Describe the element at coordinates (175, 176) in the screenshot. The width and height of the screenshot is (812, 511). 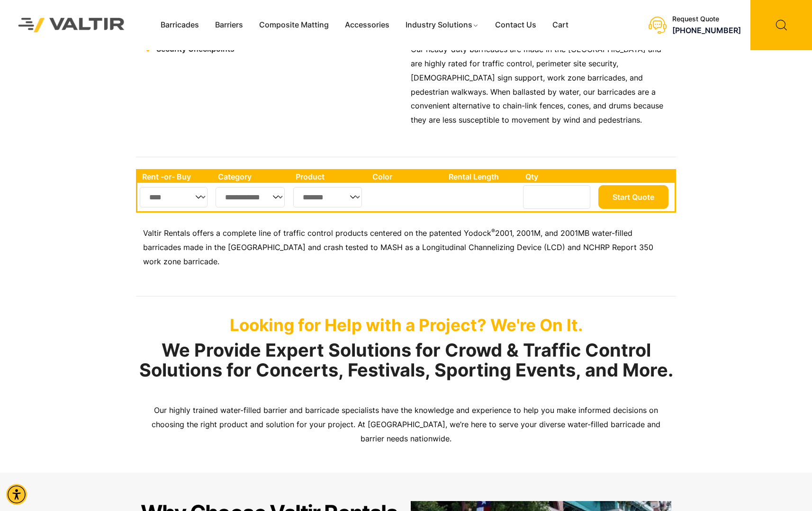
I see `th: Rent -or- Buy` at that location.